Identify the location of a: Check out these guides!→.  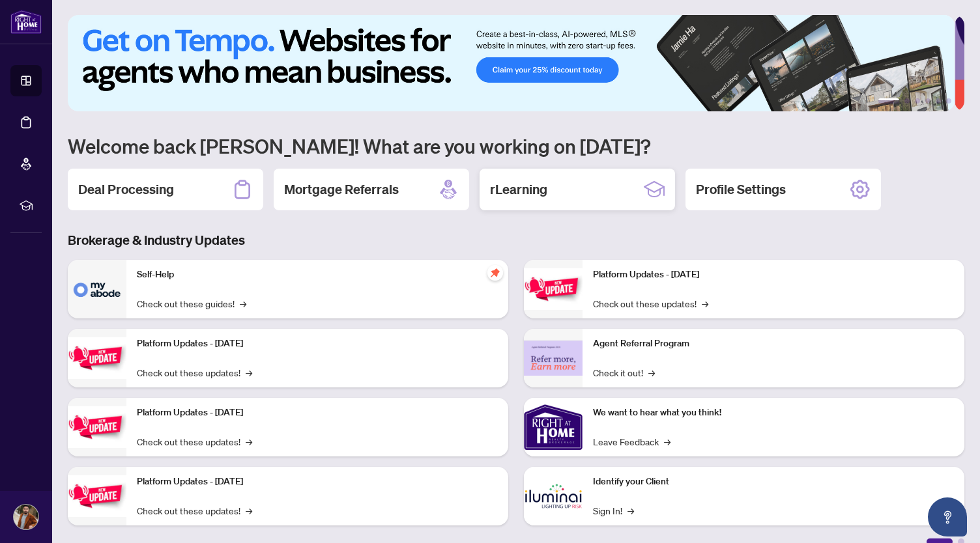
(191, 303).